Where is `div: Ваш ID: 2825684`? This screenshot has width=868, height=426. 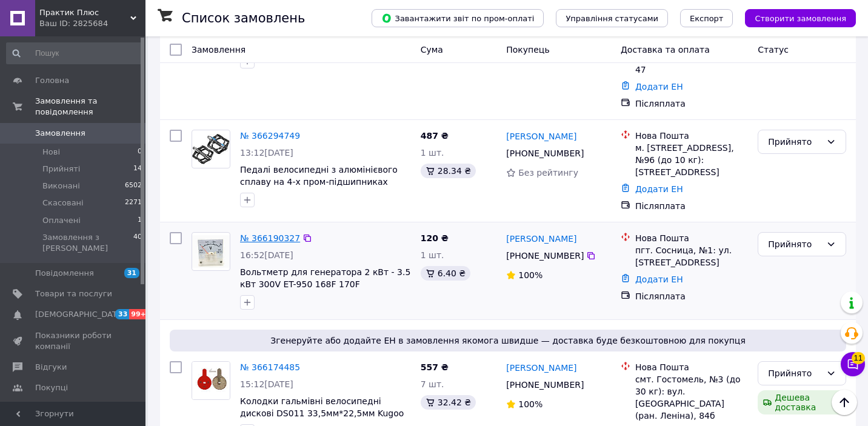
div: Ваш ID: 2825684 is located at coordinates (92, 23).